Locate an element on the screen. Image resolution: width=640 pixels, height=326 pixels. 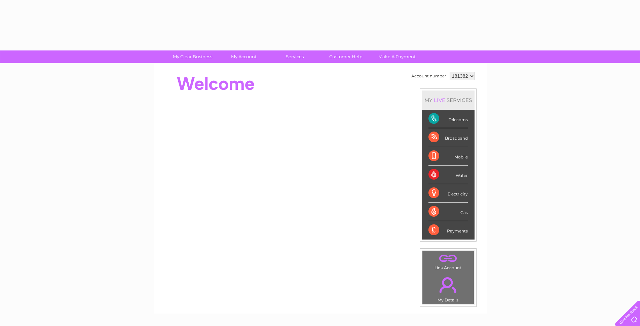
div: Broadband is located at coordinates (448, 137).